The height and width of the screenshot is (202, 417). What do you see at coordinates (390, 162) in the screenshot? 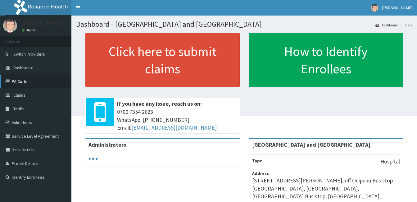
I see `p: Hospital` at bounding box center [390, 162].